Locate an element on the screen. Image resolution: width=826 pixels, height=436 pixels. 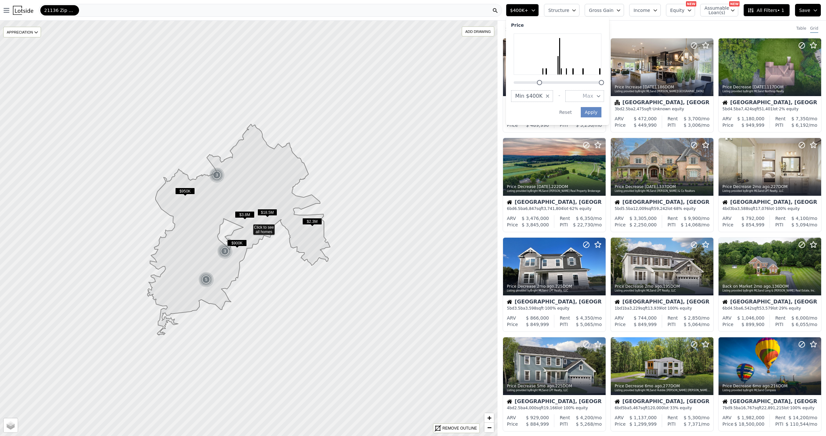
div: 5 is located at coordinates (206, 280).